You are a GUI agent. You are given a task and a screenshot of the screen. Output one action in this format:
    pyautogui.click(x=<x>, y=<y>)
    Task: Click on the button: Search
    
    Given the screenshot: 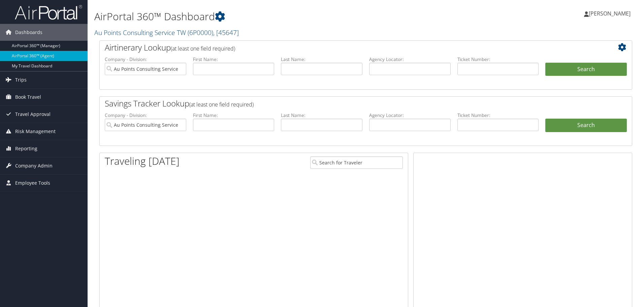 What is the action you would take?
    pyautogui.click(x=586, y=69)
    